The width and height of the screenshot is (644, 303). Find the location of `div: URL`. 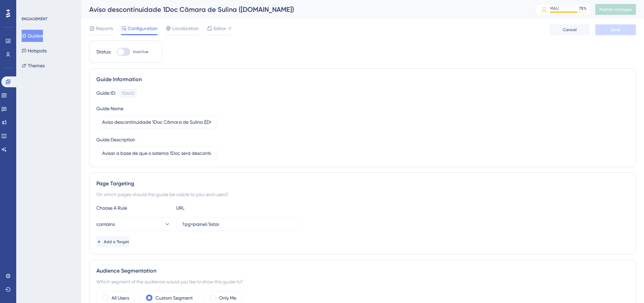

div: URL is located at coordinates (213, 208).